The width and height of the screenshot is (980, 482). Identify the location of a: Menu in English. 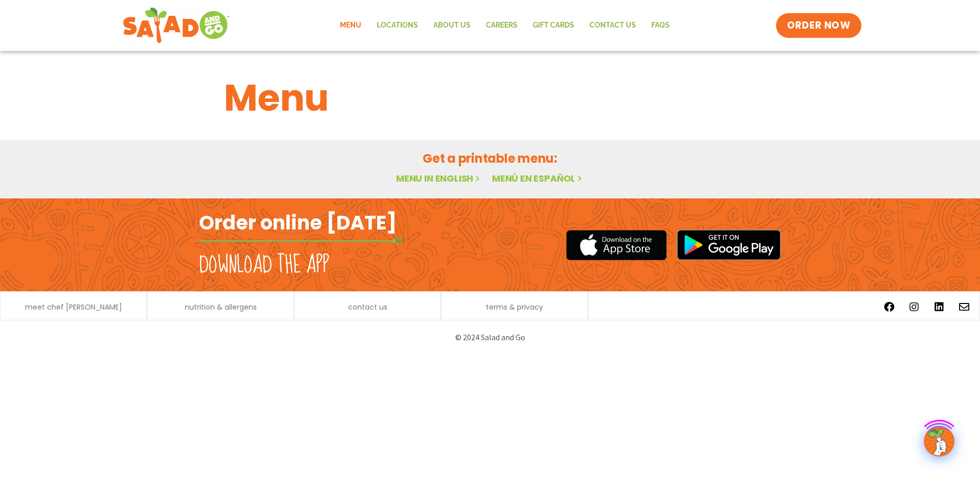
(439, 178).